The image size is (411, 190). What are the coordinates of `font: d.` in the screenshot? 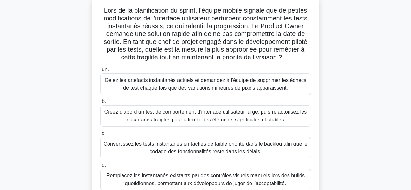 It's located at (104, 165).